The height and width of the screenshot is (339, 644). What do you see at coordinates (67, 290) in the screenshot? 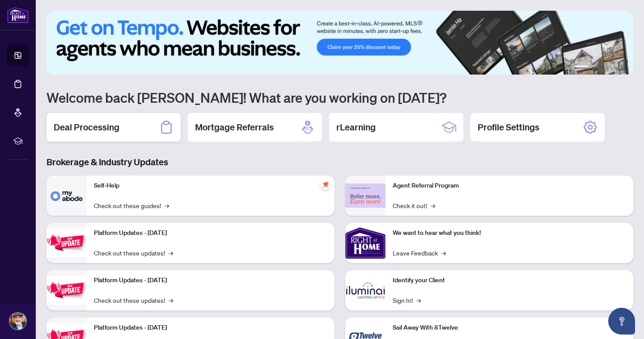
I see `img: Platform Updates - July 8, 2025` at bounding box center [67, 290].